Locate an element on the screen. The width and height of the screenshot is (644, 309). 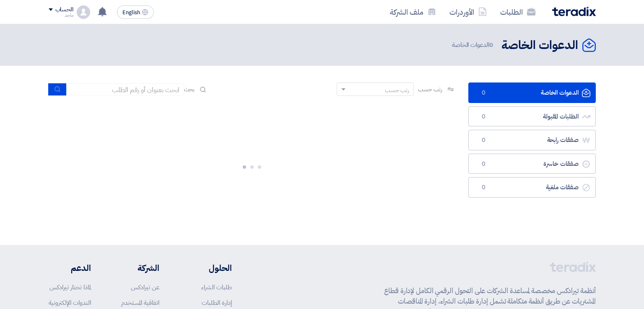
h2: الدعوات الخاصة is located at coordinates (540, 45).